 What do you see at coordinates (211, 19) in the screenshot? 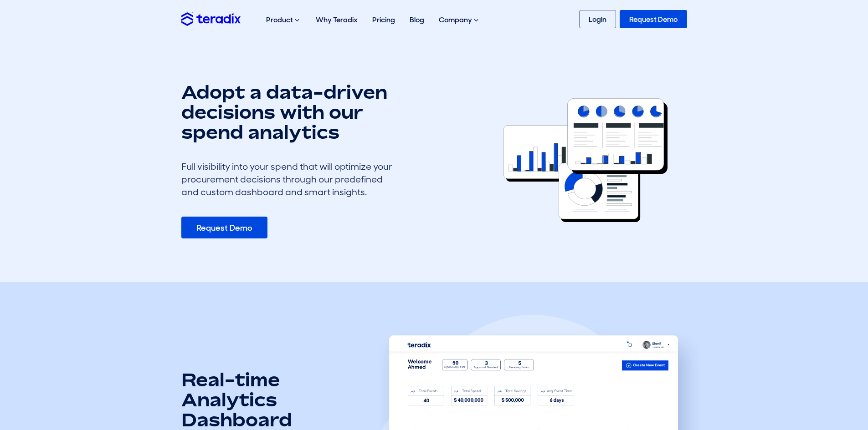
I see `img: Teradix logo` at bounding box center [211, 19].